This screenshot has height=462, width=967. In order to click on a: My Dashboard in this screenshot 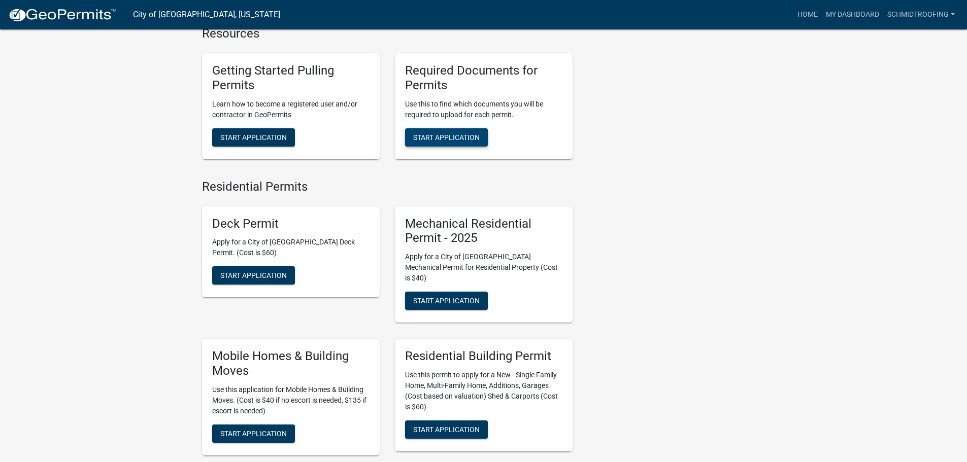, I will do `click(852, 15)`.